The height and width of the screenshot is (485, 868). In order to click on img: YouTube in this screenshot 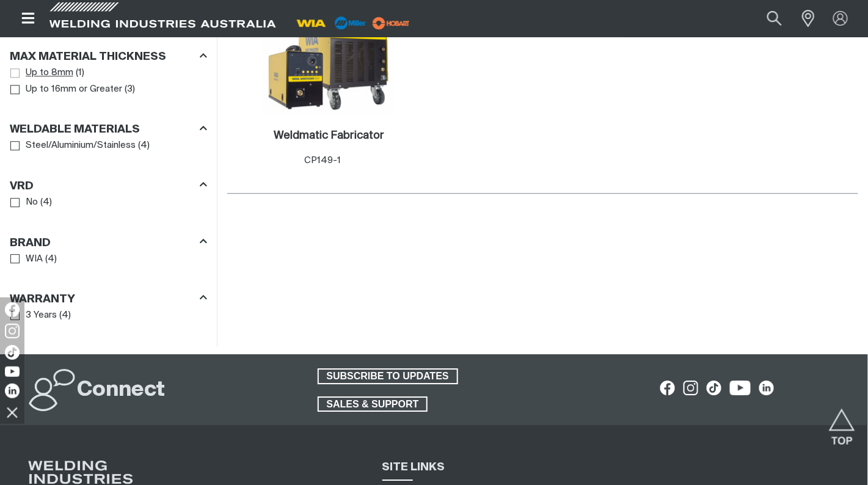, I will do `click(12, 372)`.